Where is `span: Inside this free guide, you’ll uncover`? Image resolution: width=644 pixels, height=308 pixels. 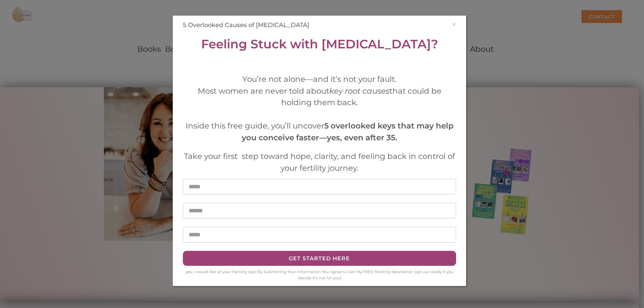
span: Inside this free guide, you’ll uncover is located at coordinates (320, 131).